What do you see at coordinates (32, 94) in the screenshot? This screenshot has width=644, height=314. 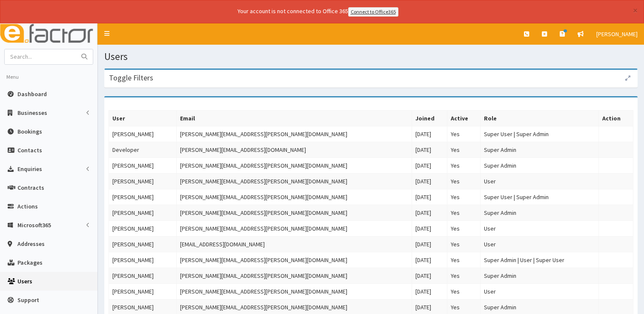 I see `span: Dashboard` at bounding box center [32, 94].